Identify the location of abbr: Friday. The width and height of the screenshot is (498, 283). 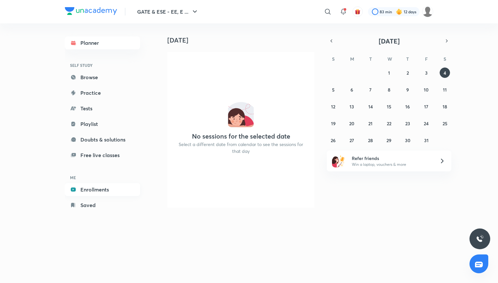
(427, 59).